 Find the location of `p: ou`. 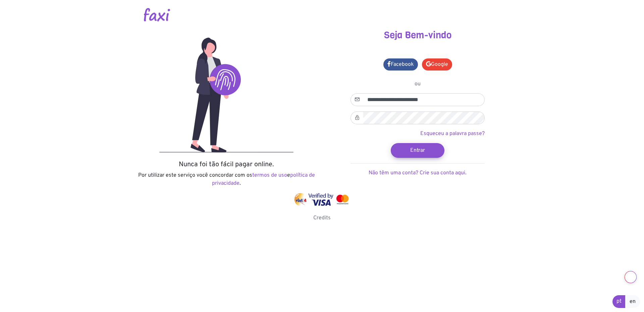

p: ou is located at coordinates (418, 84).